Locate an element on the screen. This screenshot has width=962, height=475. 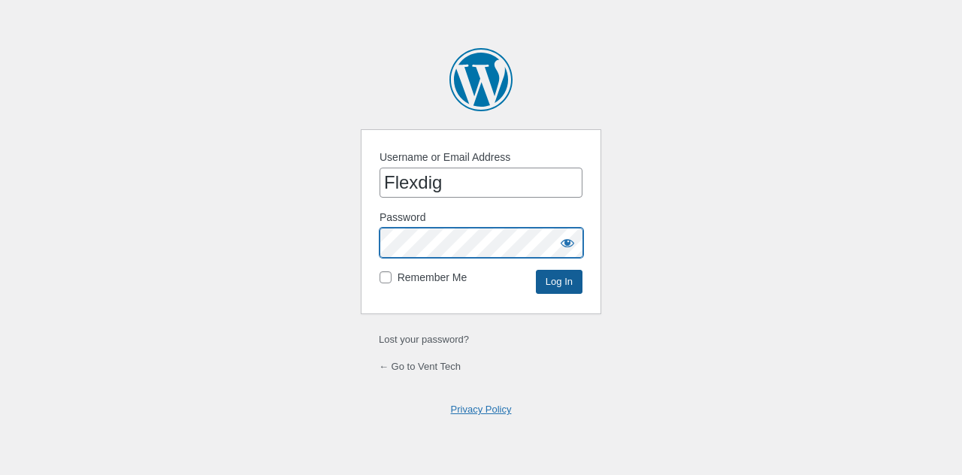
label: Password is located at coordinates (402, 217).